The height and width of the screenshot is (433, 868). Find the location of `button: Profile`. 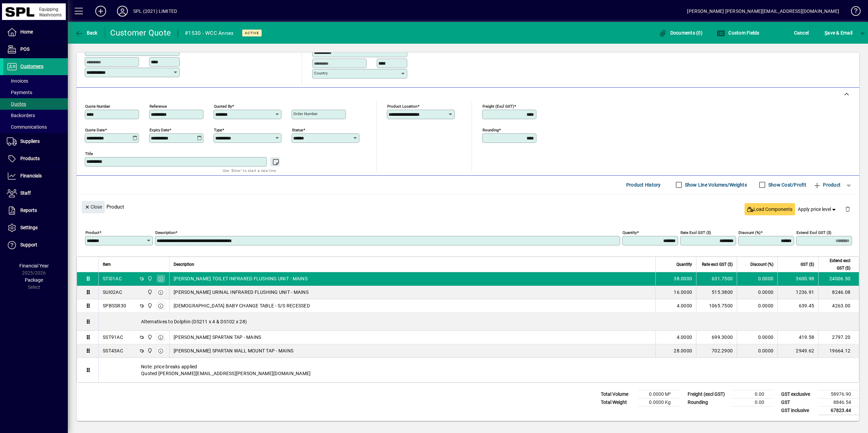

button: Profile is located at coordinates (122, 11).